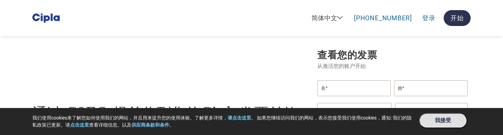 The image size is (503, 135). Describe the element at coordinates (46, 18) in the screenshot. I see `img: Cipla` at that location.